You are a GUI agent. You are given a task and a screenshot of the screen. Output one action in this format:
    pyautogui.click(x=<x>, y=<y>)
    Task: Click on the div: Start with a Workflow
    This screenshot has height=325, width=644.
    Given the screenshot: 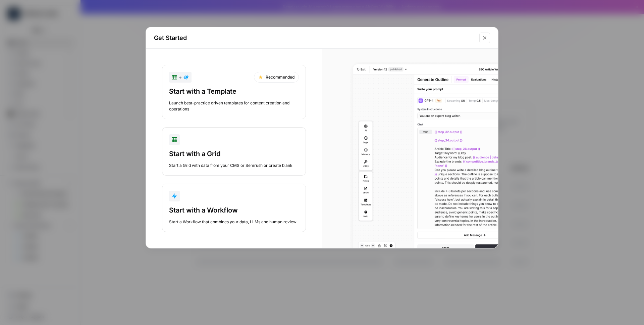 What is the action you would take?
    pyautogui.click(x=234, y=210)
    